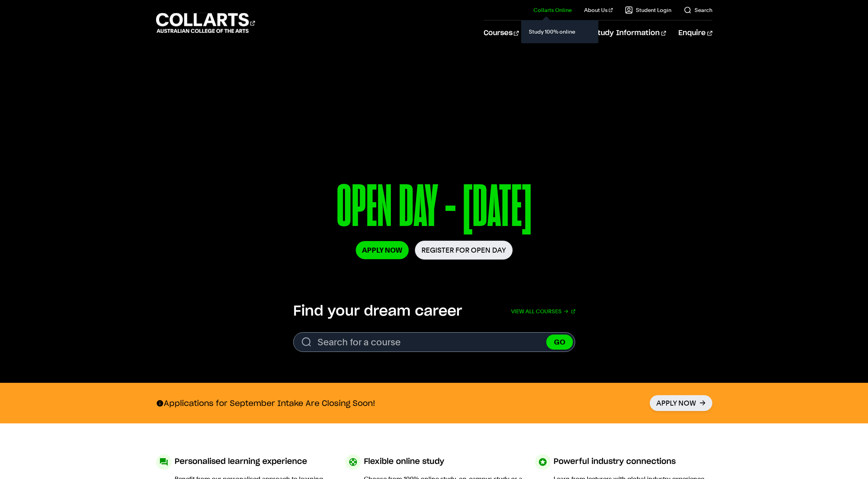 This screenshot has height=479, width=868. What do you see at coordinates (629, 34) in the screenshot?
I see `a: Study Information` at bounding box center [629, 34].